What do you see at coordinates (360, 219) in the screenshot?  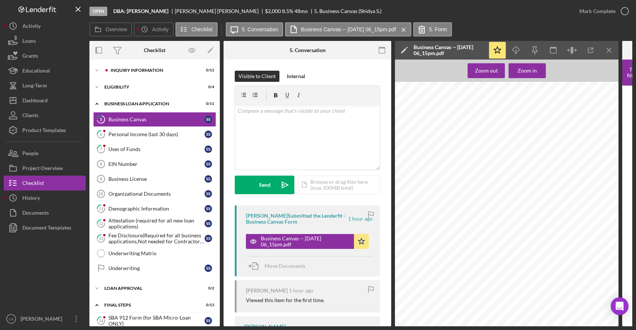 I see `time: 2025-09-18 22:15` at bounding box center [360, 219].